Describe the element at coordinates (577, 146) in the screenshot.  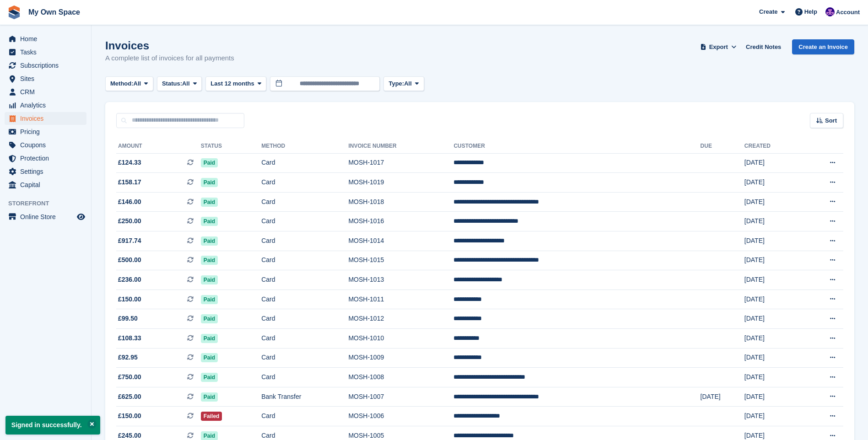
I see `th: Customer` at that location.